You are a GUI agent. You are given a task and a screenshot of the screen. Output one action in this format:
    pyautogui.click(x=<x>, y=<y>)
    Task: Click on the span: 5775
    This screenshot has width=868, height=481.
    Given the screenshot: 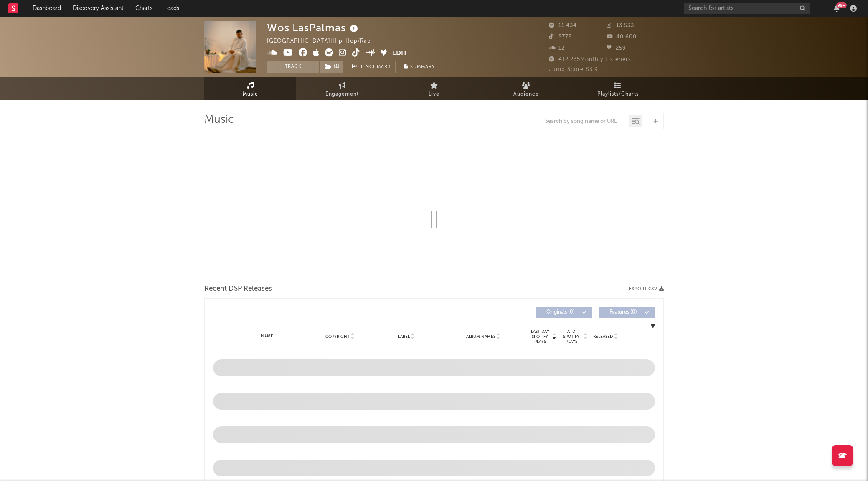 What is the action you would take?
    pyautogui.click(x=560, y=37)
    